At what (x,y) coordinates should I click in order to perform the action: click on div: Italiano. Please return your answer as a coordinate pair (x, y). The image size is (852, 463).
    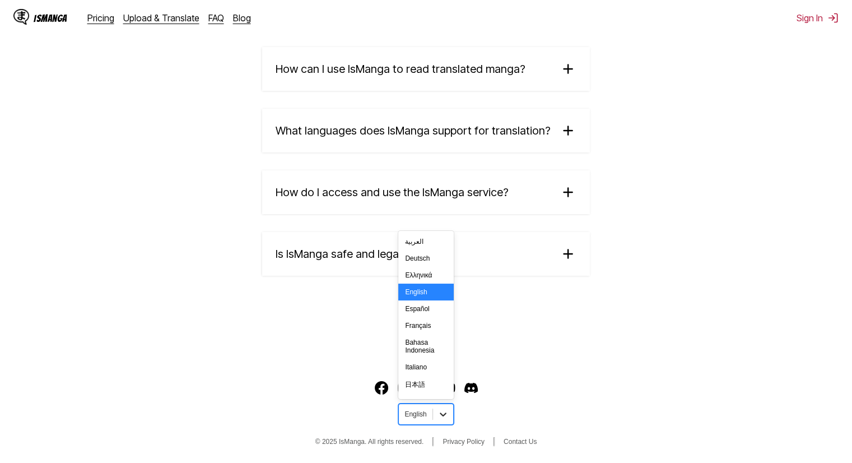
    Looking at the image, I should click on (426, 367).